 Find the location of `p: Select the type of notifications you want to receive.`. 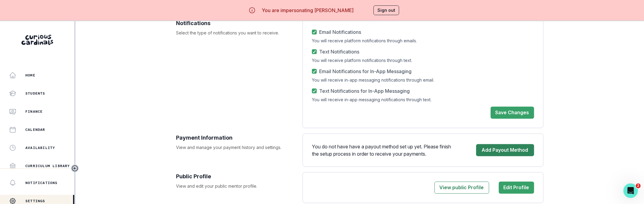

p: Select the type of notifications you want to receive. is located at coordinates (236, 33).